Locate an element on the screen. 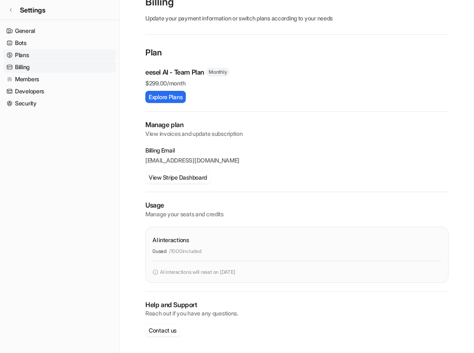 The width and height of the screenshot is (474, 353). p: View invoices and update subscription is located at coordinates (297, 134).